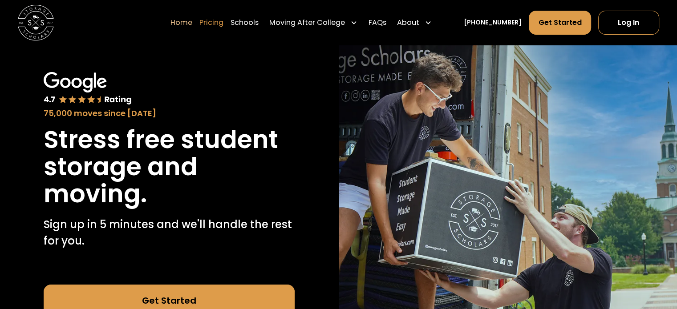  I want to click on img: Storage Scholars main logo, so click(36, 22).